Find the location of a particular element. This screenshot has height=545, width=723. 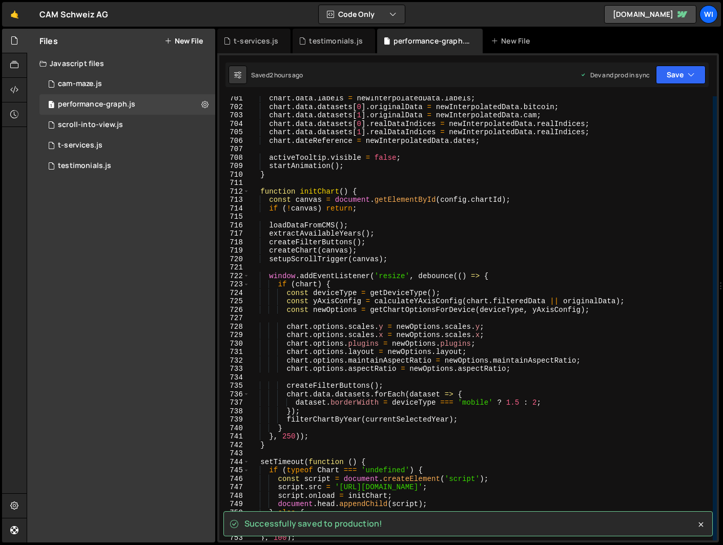

div: 720 is located at coordinates (234, 259).